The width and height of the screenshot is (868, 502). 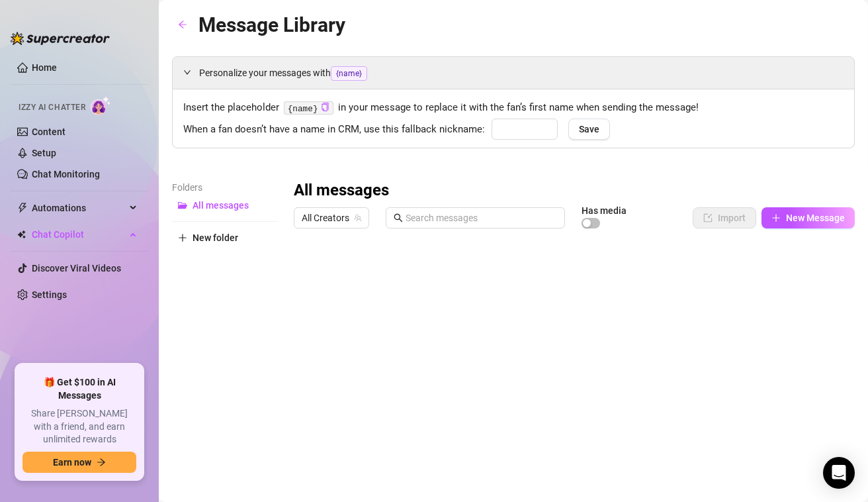 What do you see at coordinates (272, 25) in the screenshot?
I see `article: Message Library` at bounding box center [272, 25].